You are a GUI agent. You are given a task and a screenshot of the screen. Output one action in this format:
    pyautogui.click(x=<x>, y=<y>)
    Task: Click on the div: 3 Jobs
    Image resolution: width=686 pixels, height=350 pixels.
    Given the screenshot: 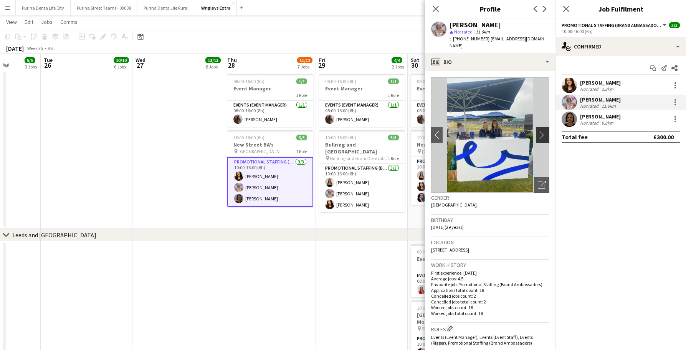 What is the action you would take?
    pyautogui.click(x=31, y=66)
    